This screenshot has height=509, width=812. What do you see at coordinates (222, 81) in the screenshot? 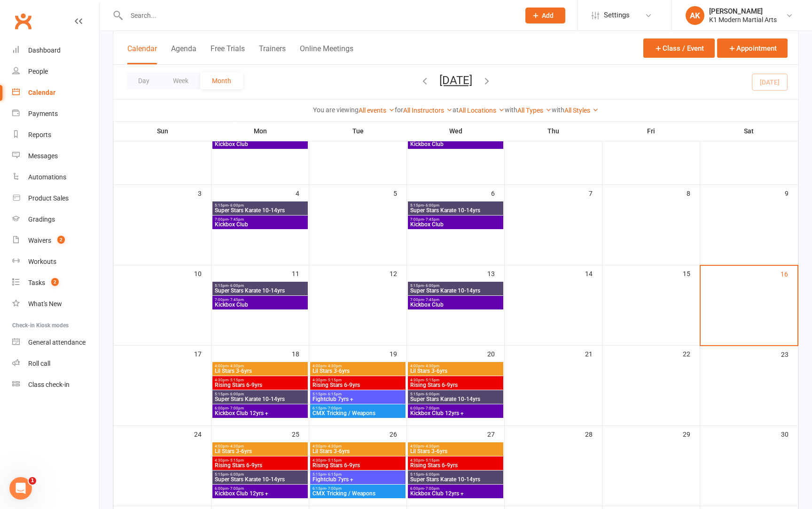
I see `button: Month` at bounding box center [222, 81].